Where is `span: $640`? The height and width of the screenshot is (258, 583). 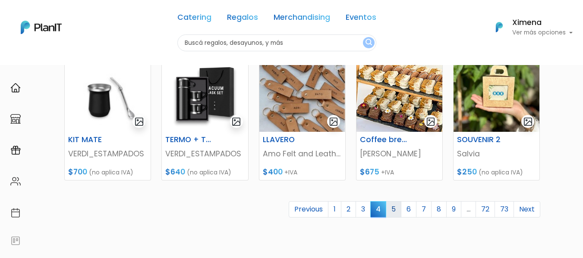 span: $640 is located at coordinates (175, 172).